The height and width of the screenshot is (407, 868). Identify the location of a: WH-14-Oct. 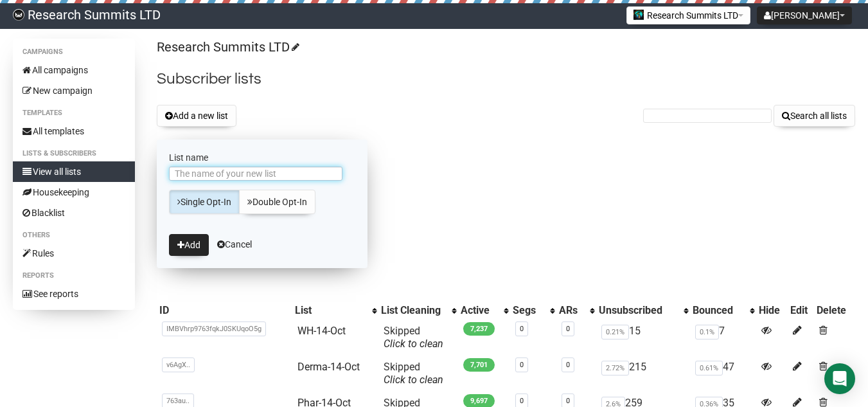
(321, 330).